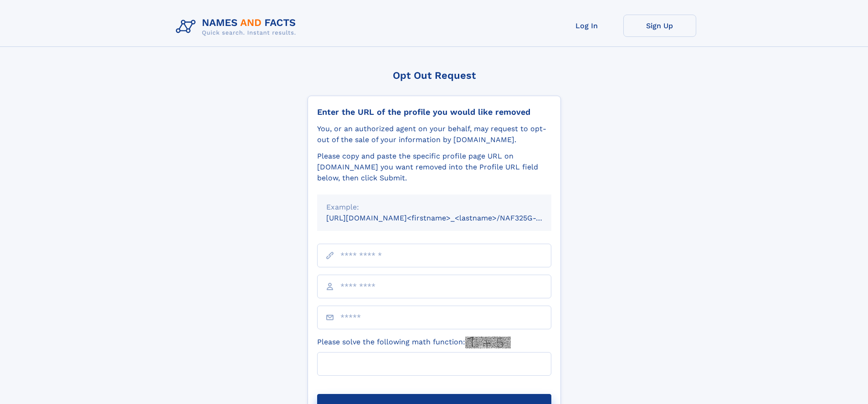 Image resolution: width=868 pixels, height=404 pixels. I want to click on div: Enter the URL of the profile you would like removed, so click(434, 112).